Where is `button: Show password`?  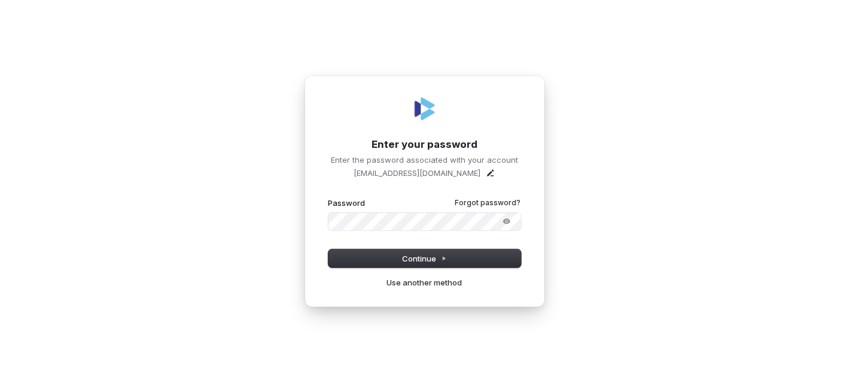
button: Show password is located at coordinates (507, 221).